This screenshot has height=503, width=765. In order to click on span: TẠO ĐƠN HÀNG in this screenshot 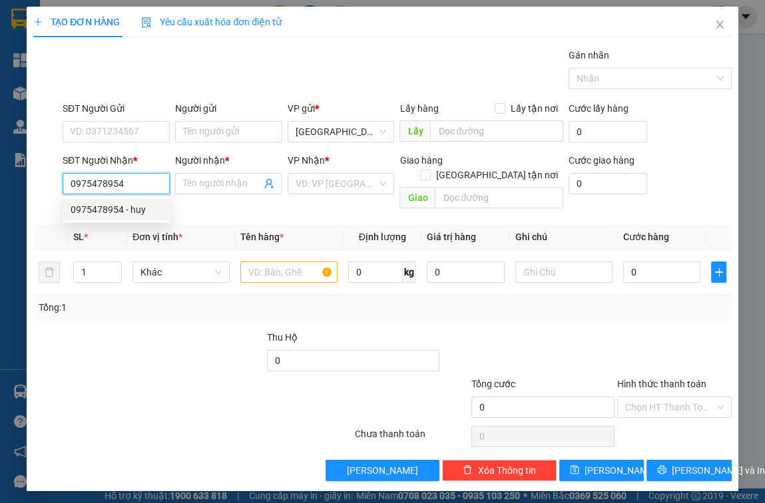, I will do `click(77, 22)`.